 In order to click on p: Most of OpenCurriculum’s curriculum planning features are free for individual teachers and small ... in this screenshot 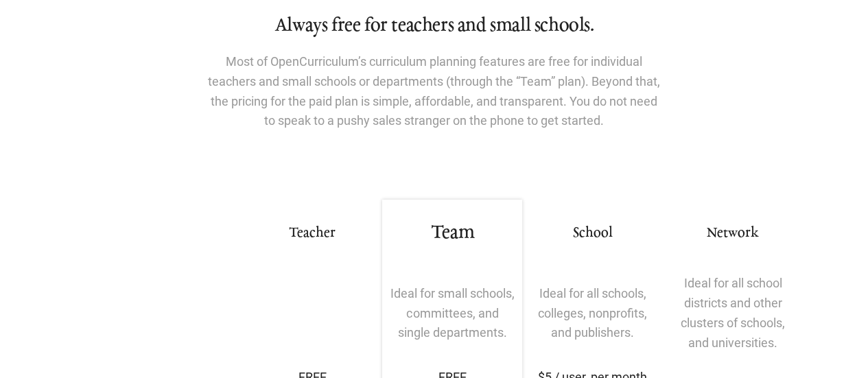, I will do `click(434, 91)`.